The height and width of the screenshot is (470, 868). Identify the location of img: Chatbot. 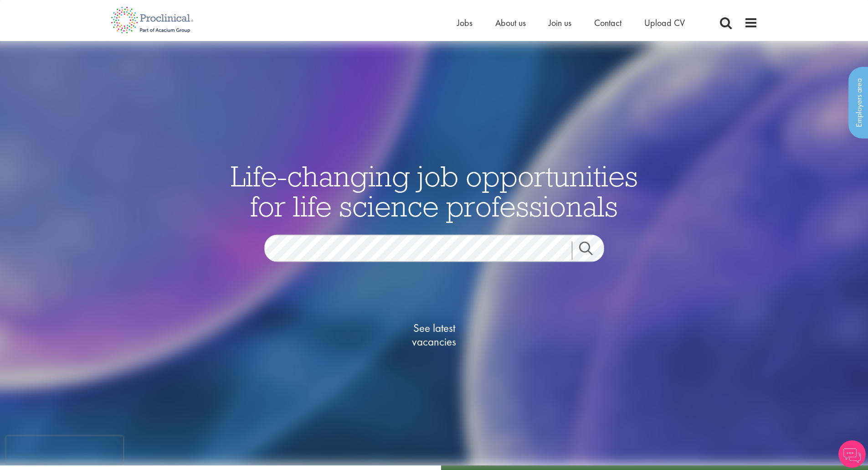
(852, 454).